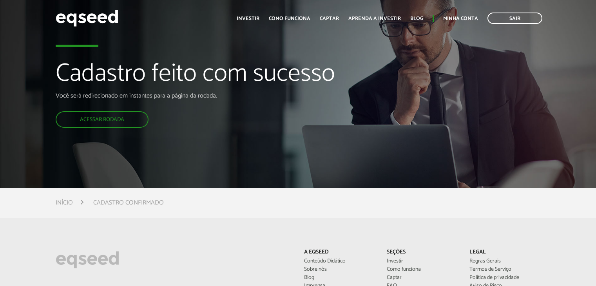  What do you see at coordinates (505, 252) in the screenshot?
I see `p: Legal` at bounding box center [505, 252].